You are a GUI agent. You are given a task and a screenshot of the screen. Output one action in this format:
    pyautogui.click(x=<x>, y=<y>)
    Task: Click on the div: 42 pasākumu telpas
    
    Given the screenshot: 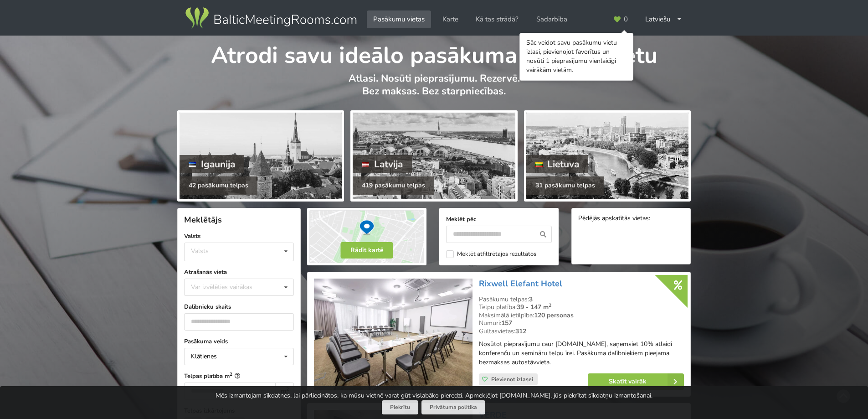 What is the action you would take?
    pyautogui.click(x=219, y=185)
    